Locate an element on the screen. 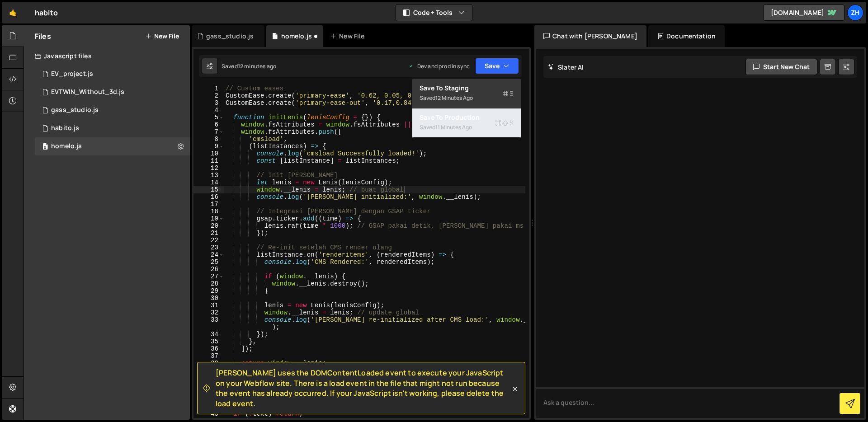 Image resolution: width=868 pixels, height=422 pixels. div: 21 is located at coordinates (209, 233).